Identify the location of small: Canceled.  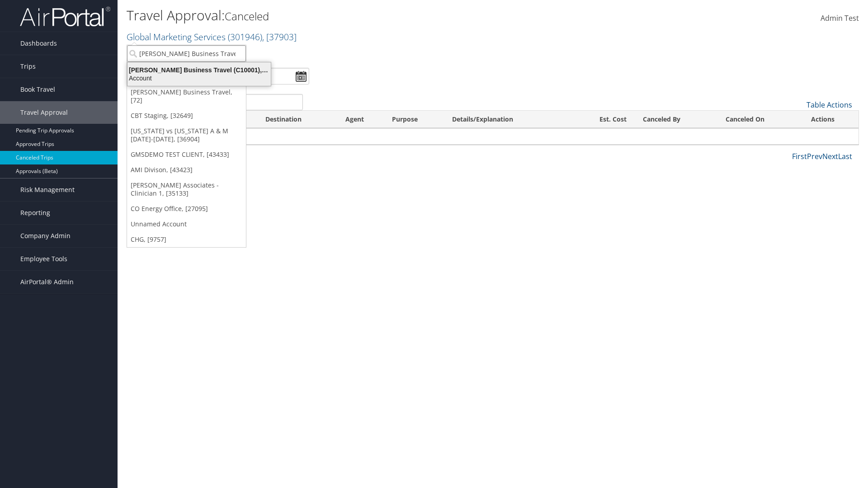
(247, 16).